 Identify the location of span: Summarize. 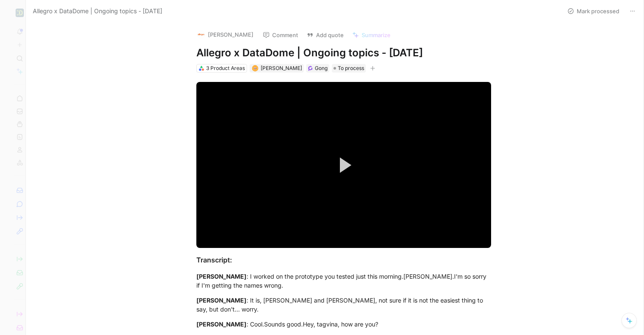
(376, 35).